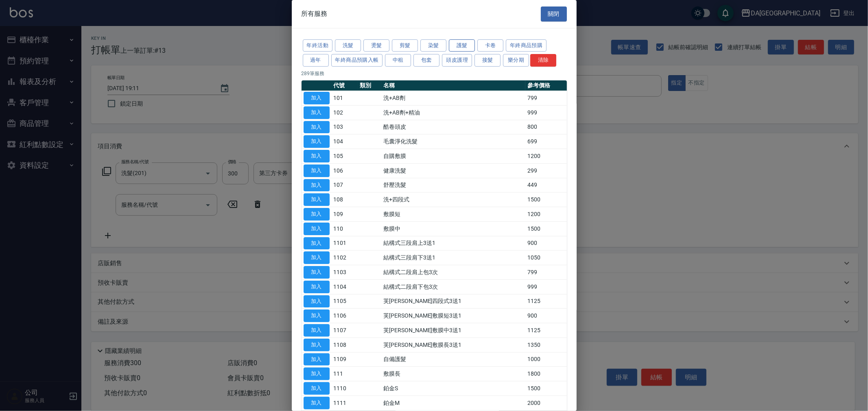 The image size is (868, 411). Describe the element at coordinates (453, 85) in the screenshot. I see `th: 名稱` at that location.